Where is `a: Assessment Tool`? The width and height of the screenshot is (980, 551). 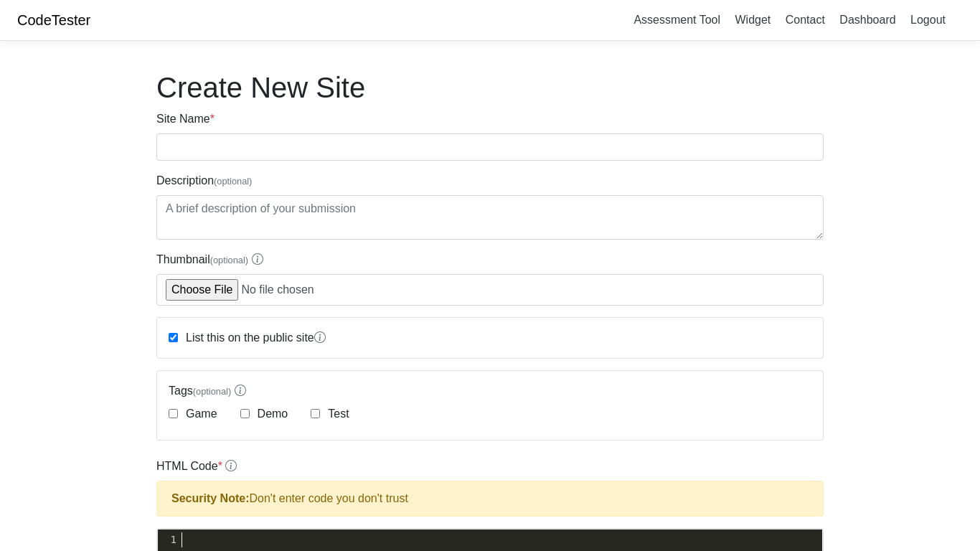
a: Assessment Tool is located at coordinates (677, 19).